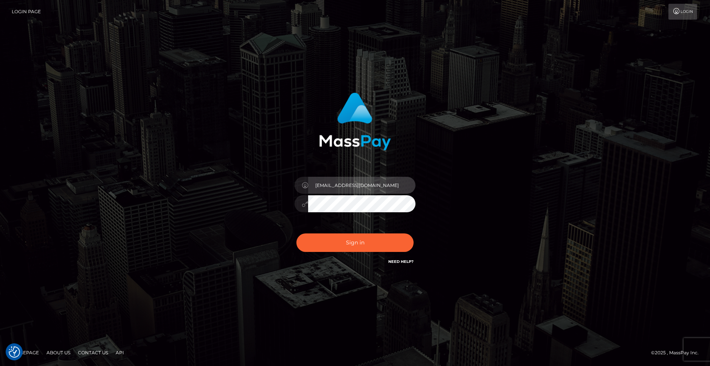 This screenshot has height=366, width=710. I want to click on a: Login Page, so click(26, 12).